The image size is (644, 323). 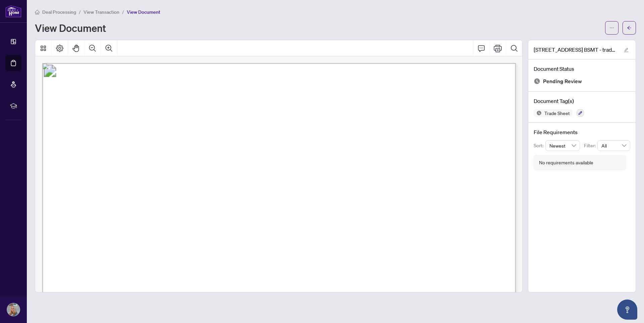 What do you see at coordinates (630, 28) in the screenshot?
I see `span: arrow-left` at bounding box center [630, 28].